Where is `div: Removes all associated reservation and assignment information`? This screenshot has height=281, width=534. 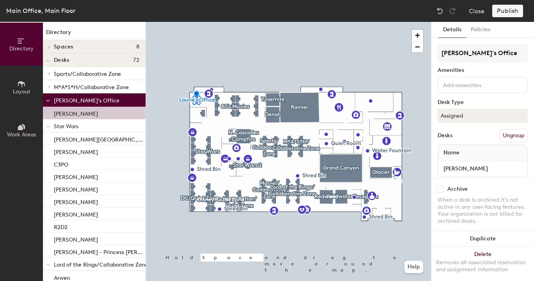
div: Removes all associated reservation and assignment information is located at coordinates (482, 266).